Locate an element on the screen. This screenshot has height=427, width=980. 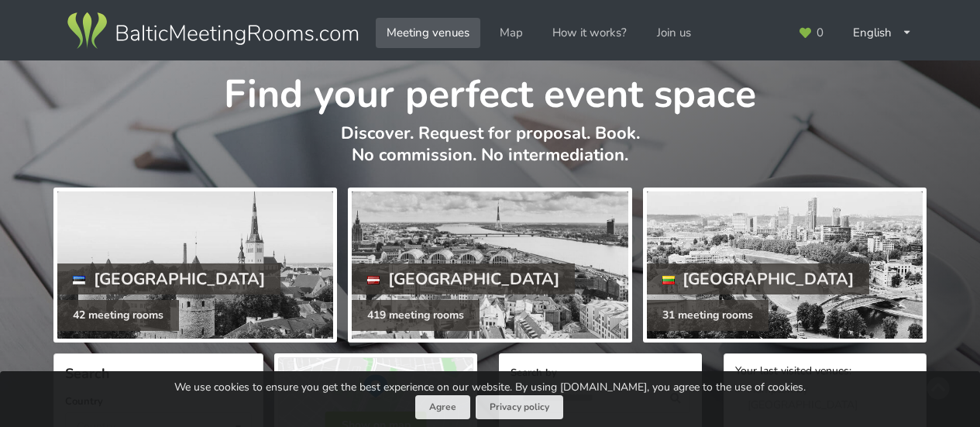
div: Your last visited venues: is located at coordinates (825, 372).